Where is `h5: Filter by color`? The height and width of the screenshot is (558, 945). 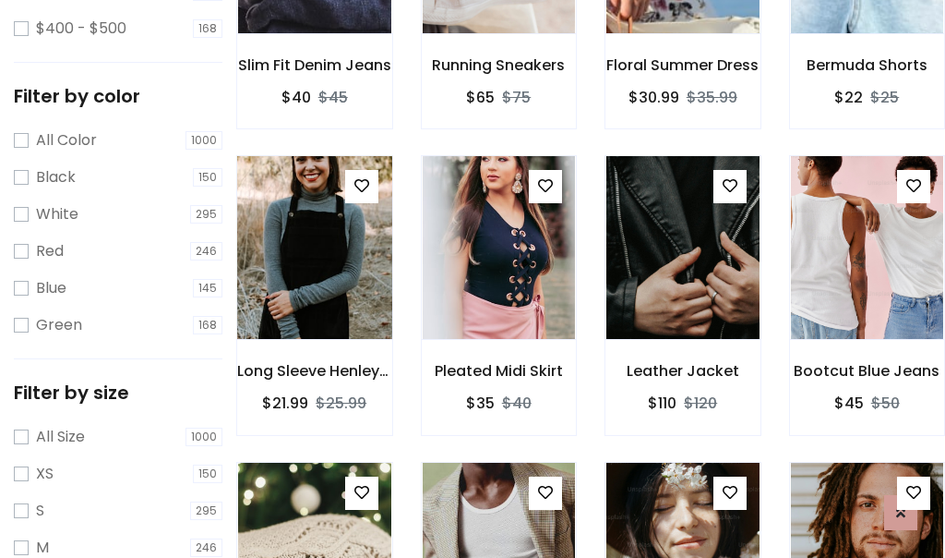 h5: Filter by color is located at coordinates (118, 96).